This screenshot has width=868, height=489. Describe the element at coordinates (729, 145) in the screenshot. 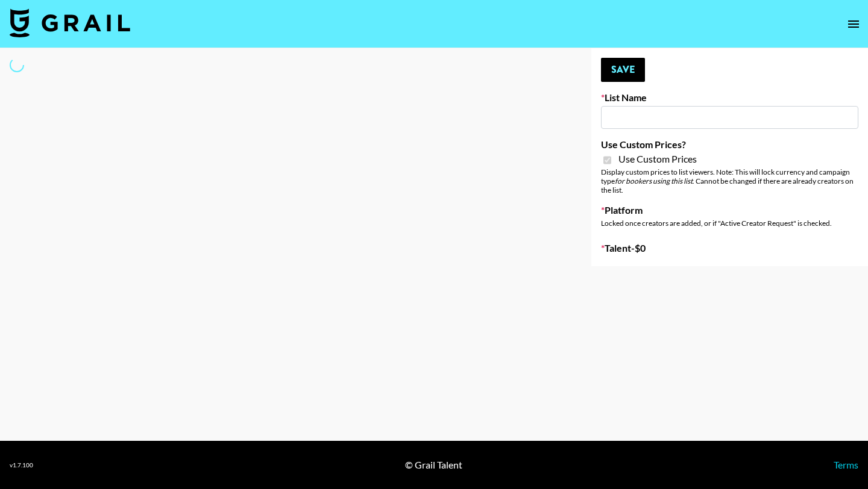

I see `label: Use Custom Prices?` at that location.